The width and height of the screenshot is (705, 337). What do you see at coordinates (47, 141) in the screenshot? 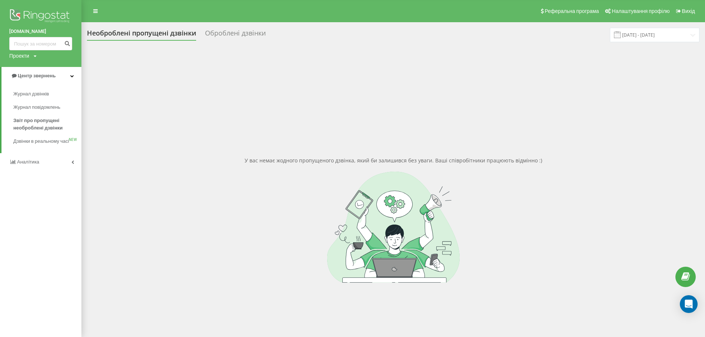
I see `a: Дзвінки в реальному часіNEW` at bounding box center [47, 141].